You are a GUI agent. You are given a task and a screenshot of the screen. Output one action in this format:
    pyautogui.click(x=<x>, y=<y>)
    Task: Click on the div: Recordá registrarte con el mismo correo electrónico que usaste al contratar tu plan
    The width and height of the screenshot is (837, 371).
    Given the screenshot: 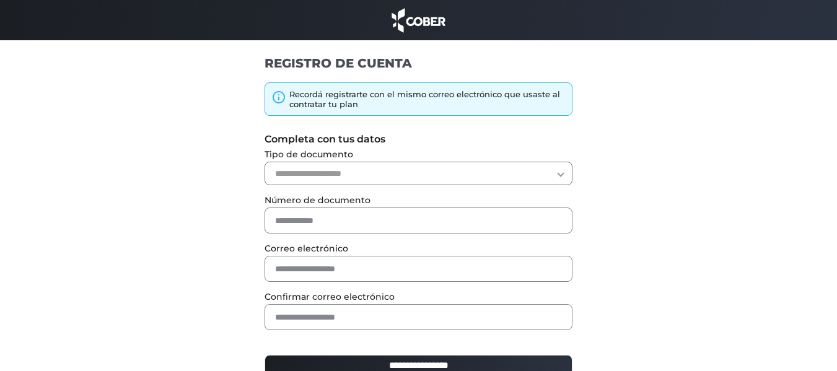 What is the action you would take?
    pyautogui.click(x=427, y=99)
    